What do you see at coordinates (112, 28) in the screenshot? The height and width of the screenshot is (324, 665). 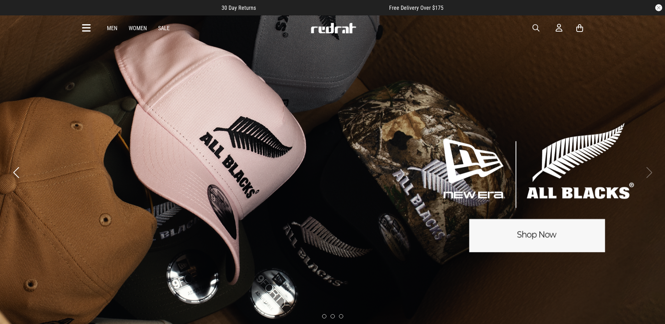 I see `a: Men` at bounding box center [112, 28].